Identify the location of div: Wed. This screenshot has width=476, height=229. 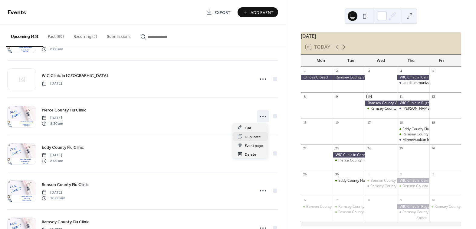
(381, 60).